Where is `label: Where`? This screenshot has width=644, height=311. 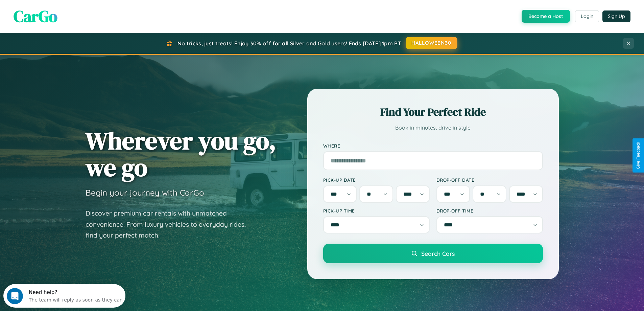 label: Where is located at coordinates (433, 145).